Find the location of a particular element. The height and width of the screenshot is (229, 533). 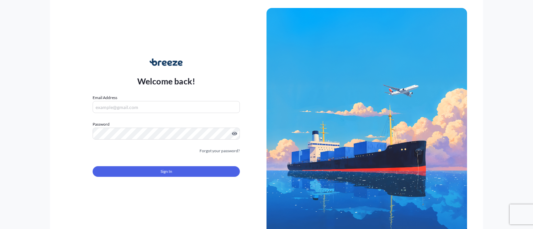

label: Password is located at coordinates (166, 125).